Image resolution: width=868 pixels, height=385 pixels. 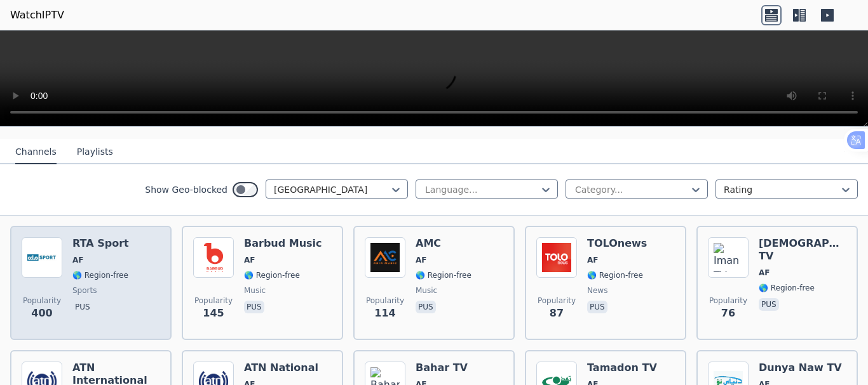 What do you see at coordinates (42, 314) in the screenshot?
I see `span: 400` at bounding box center [42, 314].